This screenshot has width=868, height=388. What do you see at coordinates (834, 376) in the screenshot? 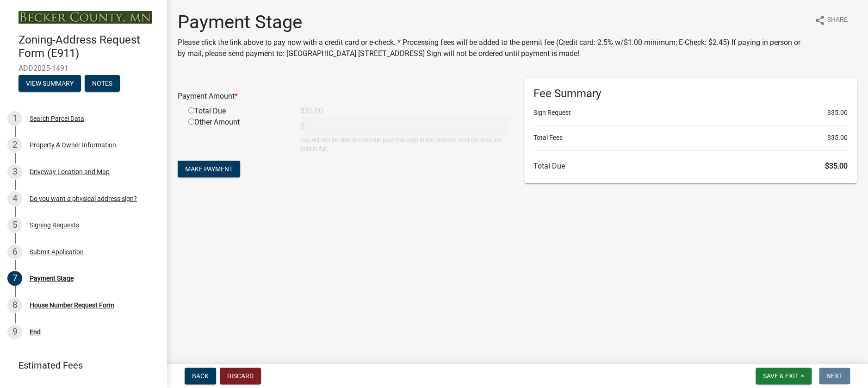
I see `span: Next` at bounding box center [834, 376].